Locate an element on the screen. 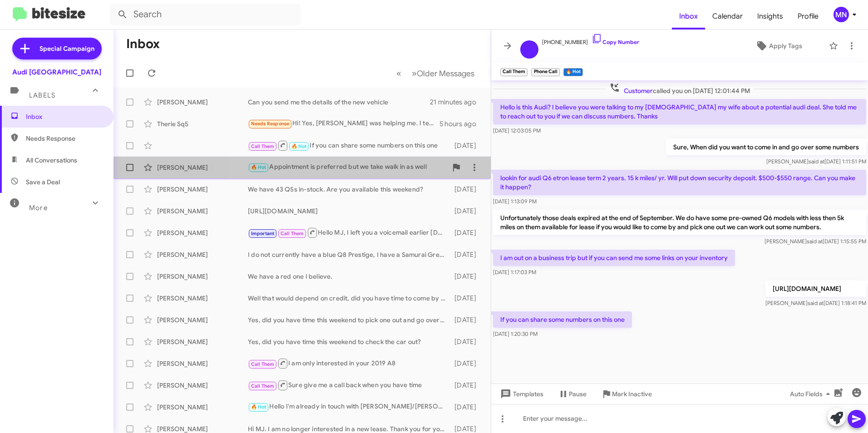 This screenshot has height=433, width=868. p: I am out on a business trip but if you can send me some links on your inventory is located at coordinates (613, 258).